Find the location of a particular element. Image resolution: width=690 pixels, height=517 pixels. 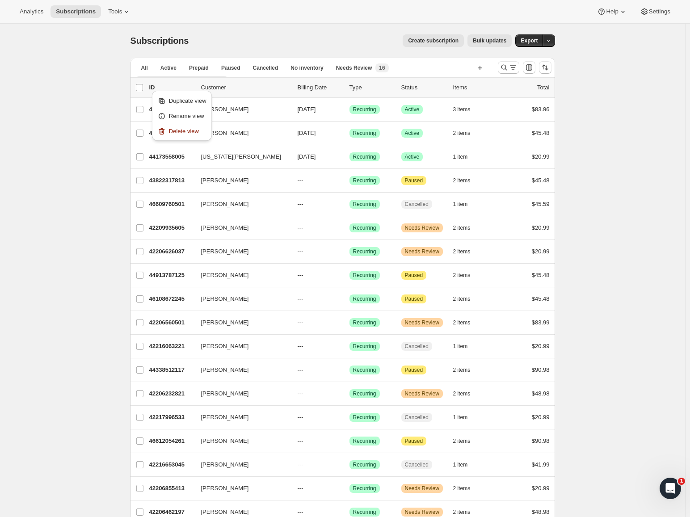

p: 42209935605 is located at coordinates (172, 228).